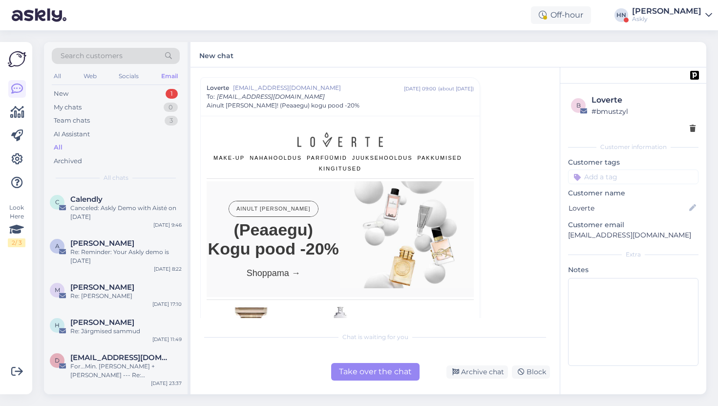 Image resolution: width=718 pixels, height=406 pixels. What do you see at coordinates (382, 158) in the screenshot?
I see `a: JUUKSEHOOLDUS` at bounding box center [382, 158].